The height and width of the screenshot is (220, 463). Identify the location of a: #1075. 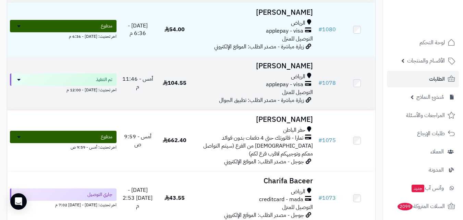
(327, 140).